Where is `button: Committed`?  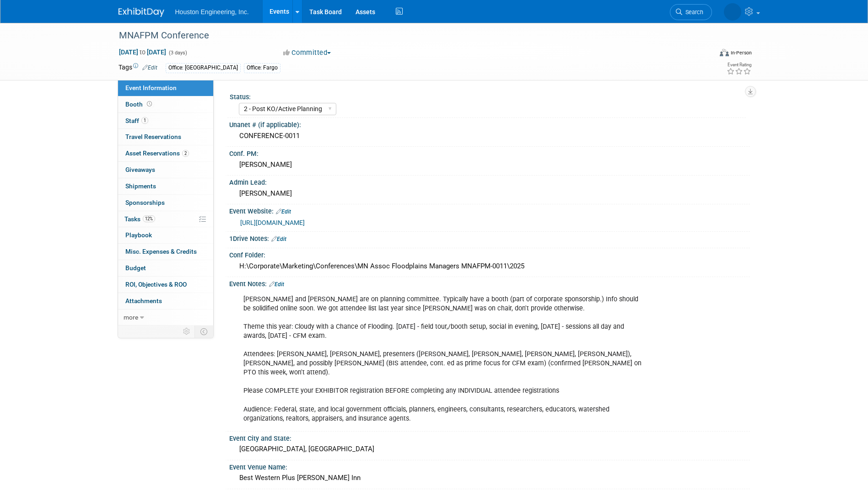 button: Committed is located at coordinates (307, 53).